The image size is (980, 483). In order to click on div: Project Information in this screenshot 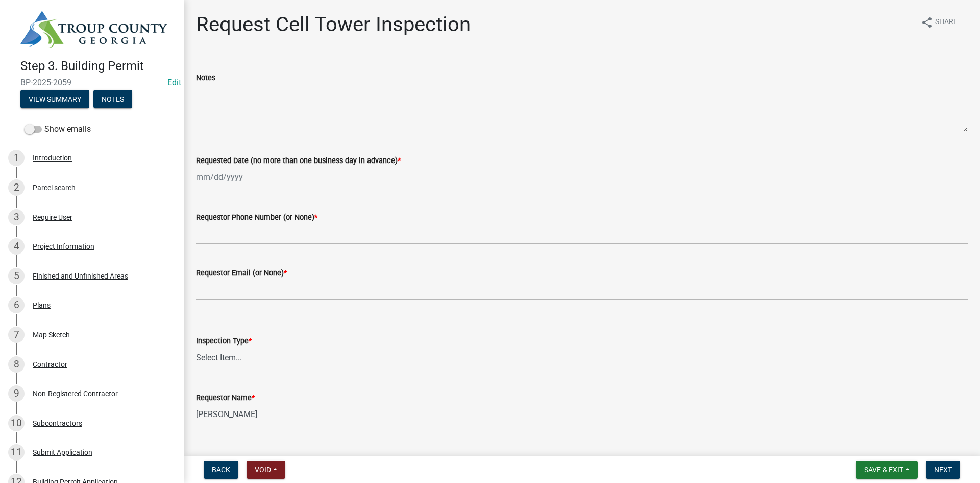, I will do `click(63, 246)`.